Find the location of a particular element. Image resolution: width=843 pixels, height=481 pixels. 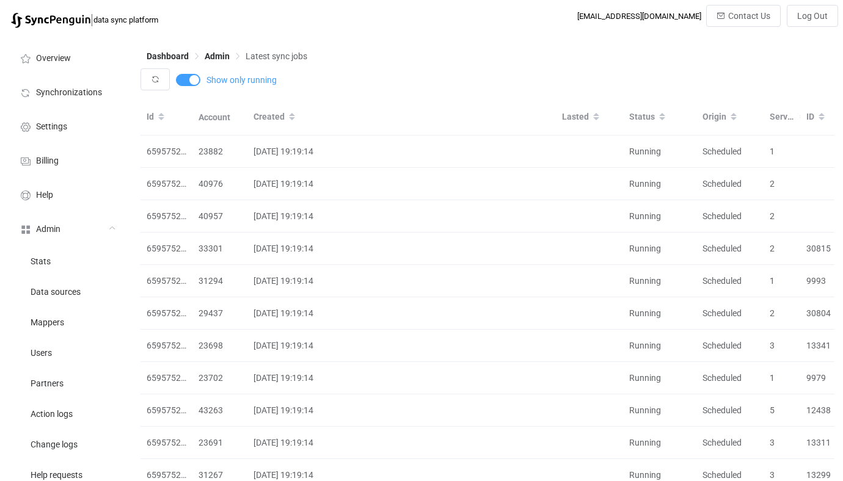

img: syncpenguin.svg is located at coordinates (51, 20).